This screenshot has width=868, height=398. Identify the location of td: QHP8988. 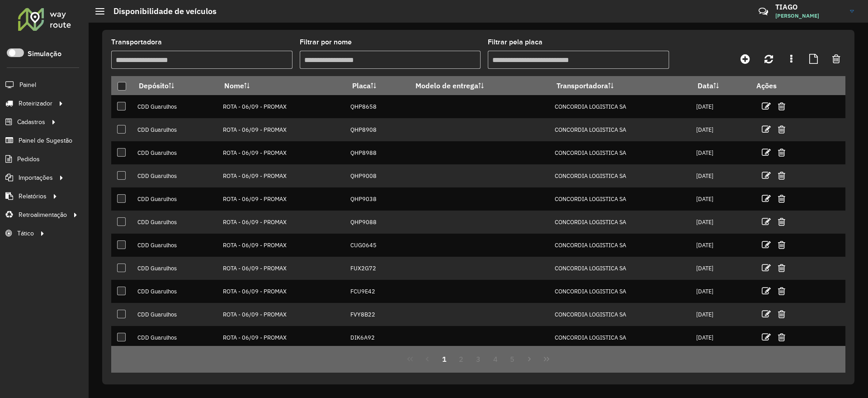
(378, 152).